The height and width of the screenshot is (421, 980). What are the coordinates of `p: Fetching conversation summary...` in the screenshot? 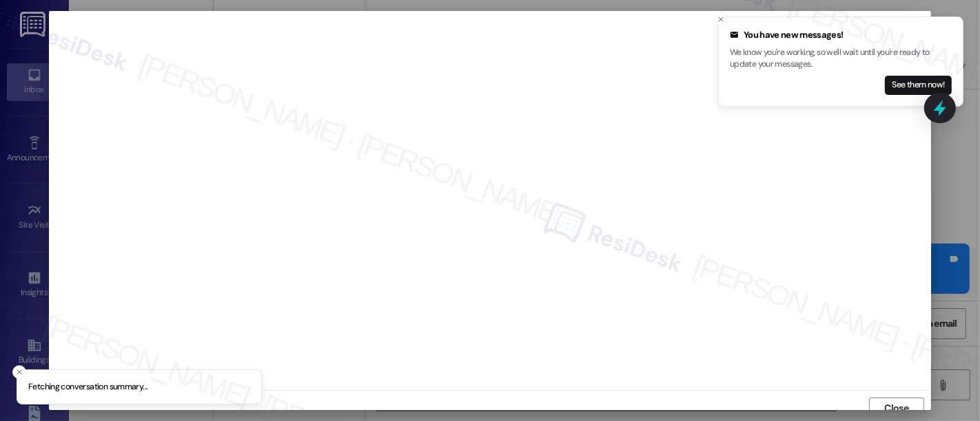 It's located at (88, 388).